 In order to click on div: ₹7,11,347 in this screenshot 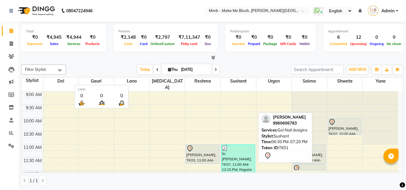, I will do `click(189, 37)`.